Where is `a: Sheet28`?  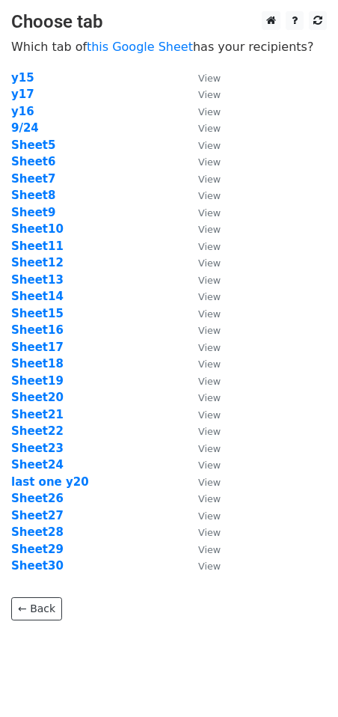 a: Sheet28 is located at coordinates (37, 532).